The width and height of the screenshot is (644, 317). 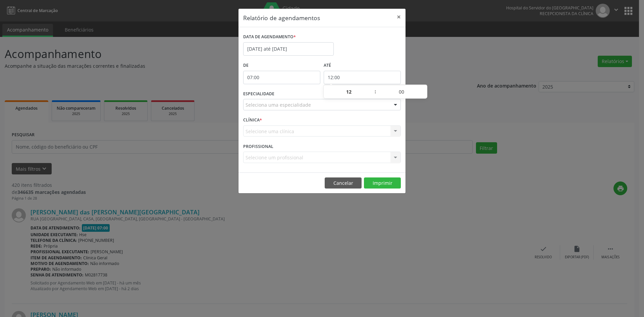 What do you see at coordinates (278, 105) in the screenshot?
I see `span: Seleciona uma especialidade` at bounding box center [278, 105].